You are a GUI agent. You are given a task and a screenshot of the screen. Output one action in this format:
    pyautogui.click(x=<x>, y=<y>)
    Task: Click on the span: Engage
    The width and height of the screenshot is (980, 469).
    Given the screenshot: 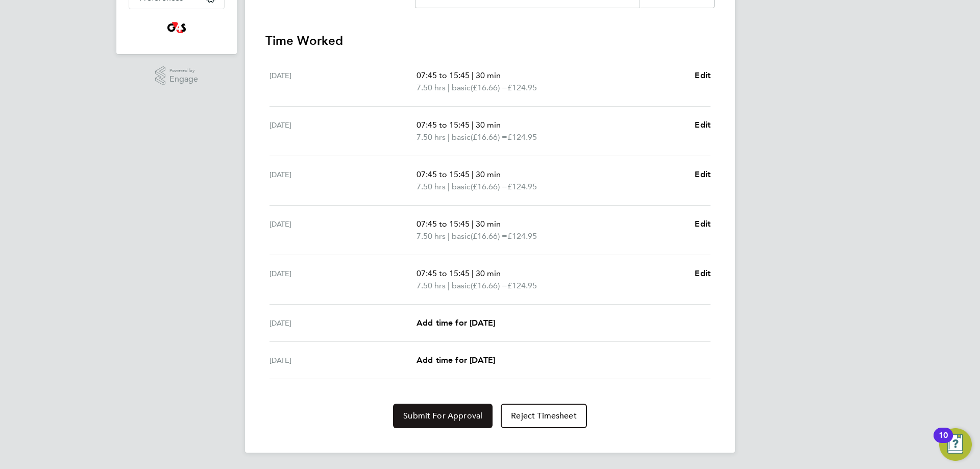 What is the action you would take?
    pyautogui.click(x=184, y=79)
    